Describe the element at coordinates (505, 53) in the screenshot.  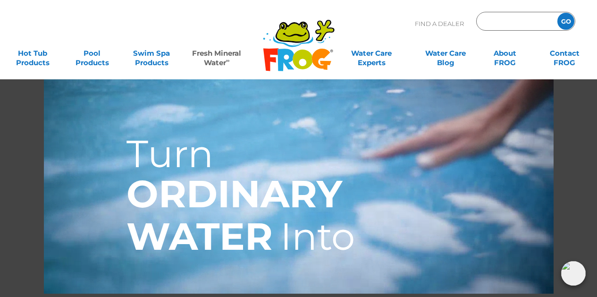
I see `a: AboutFROG` at that location.